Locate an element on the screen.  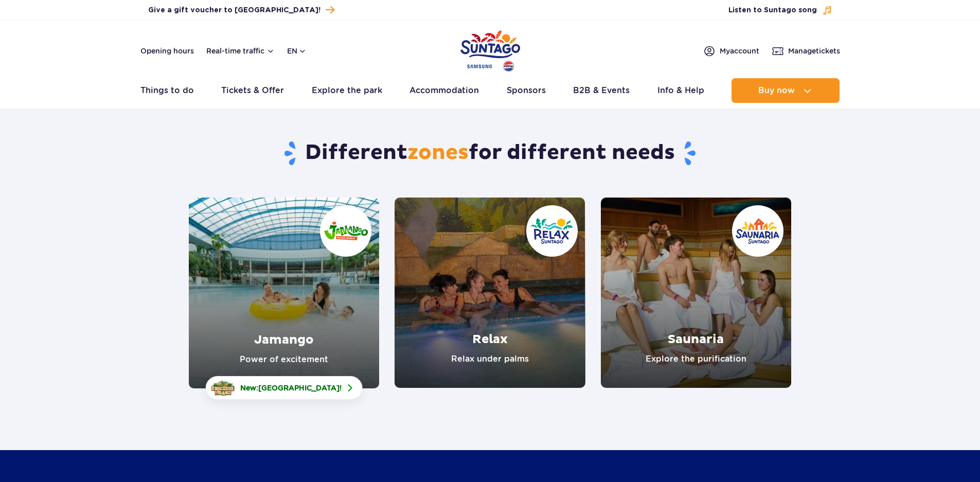
a: Managetickets is located at coordinates (806, 51).